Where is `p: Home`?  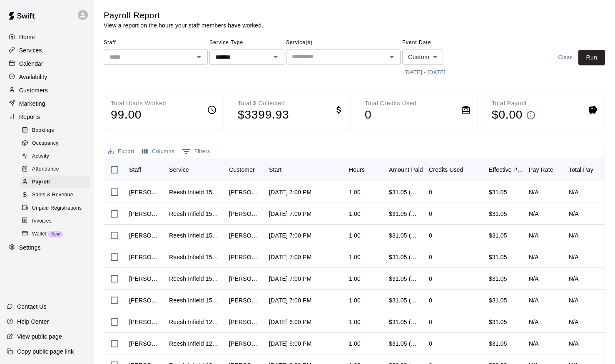 p: Home is located at coordinates (27, 37).